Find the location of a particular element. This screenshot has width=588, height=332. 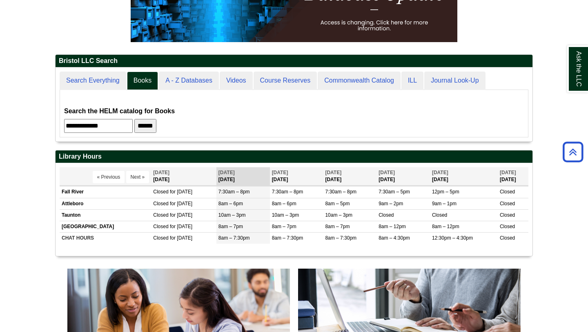

h2: Bristol LLC Search is located at coordinates (294, 61).